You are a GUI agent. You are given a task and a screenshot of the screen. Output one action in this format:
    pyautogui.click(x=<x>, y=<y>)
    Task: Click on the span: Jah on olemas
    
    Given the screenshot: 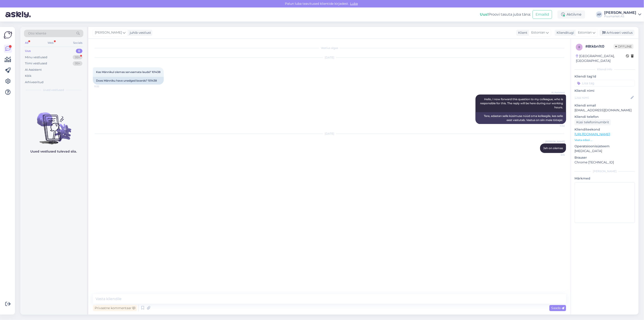 What is the action you would take?
    pyautogui.click(x=553, y=148)
    